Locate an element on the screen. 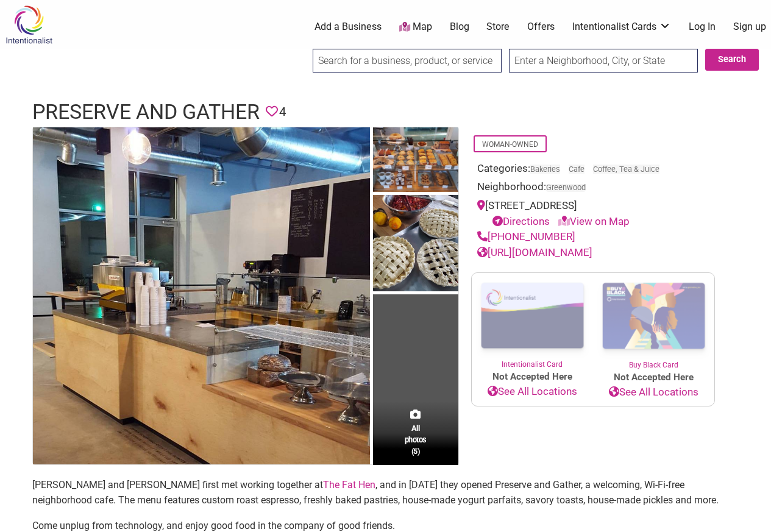 The width and height of the screenshot is (771, 532). a: Intentionalist Cards is located at coordinates (621, 27).